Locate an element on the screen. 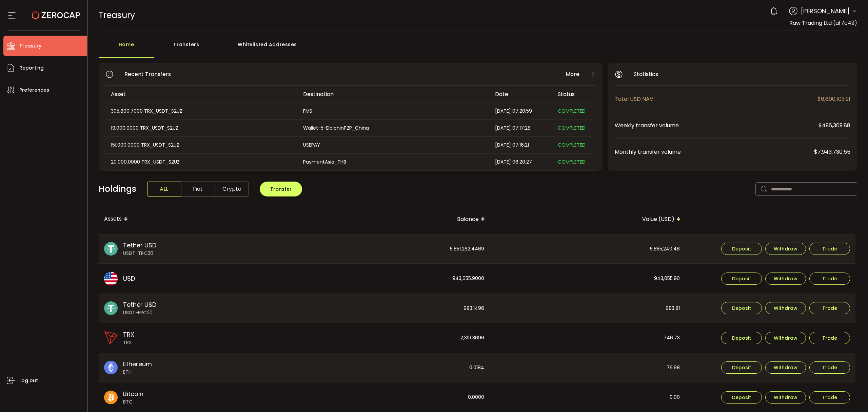 Image resolution: width=868 pixels, height=412 pixels. div: Wallet-5-DolphinP2P_China is located at coordinates (393, 128).